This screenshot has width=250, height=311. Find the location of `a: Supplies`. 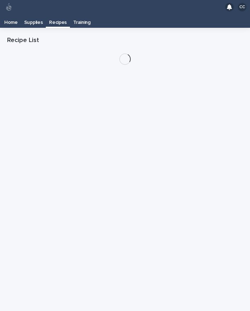

a: Supplies is located at coordinates (33, 21).